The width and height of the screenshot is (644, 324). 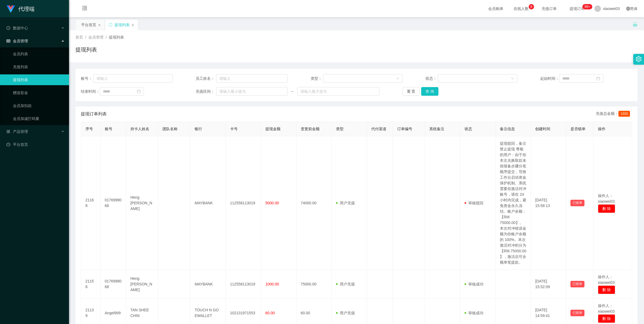 I want to click on span: 5000.00, so click(x=272, y=203).